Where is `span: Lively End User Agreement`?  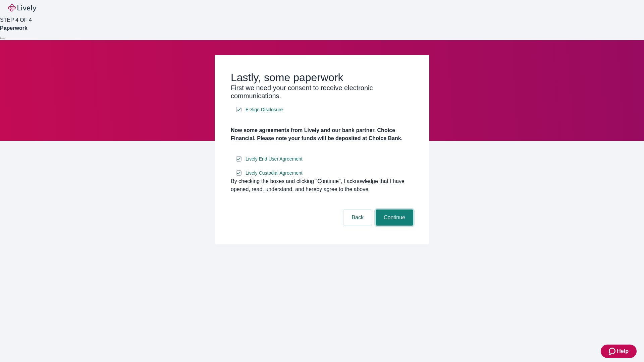
span: Lively End User Agreement is located at coordinates (274, 159).